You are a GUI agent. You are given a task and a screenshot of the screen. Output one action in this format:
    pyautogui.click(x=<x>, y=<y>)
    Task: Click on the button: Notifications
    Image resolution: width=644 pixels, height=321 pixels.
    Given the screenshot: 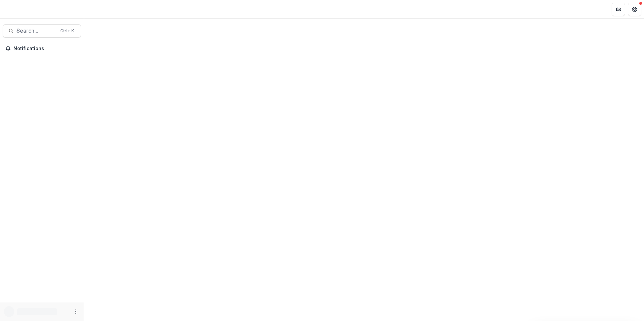 What is the action you would take?
    pyautogui.click(x=42, y=48)
    